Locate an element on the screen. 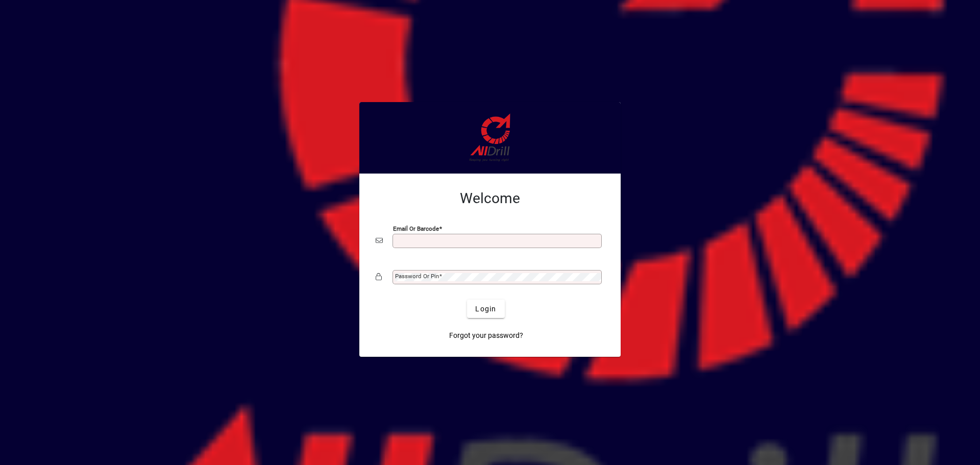 Image resolution: width=980 pixels, height=465 pixels. button: Login is located at coordinates (485, 308).